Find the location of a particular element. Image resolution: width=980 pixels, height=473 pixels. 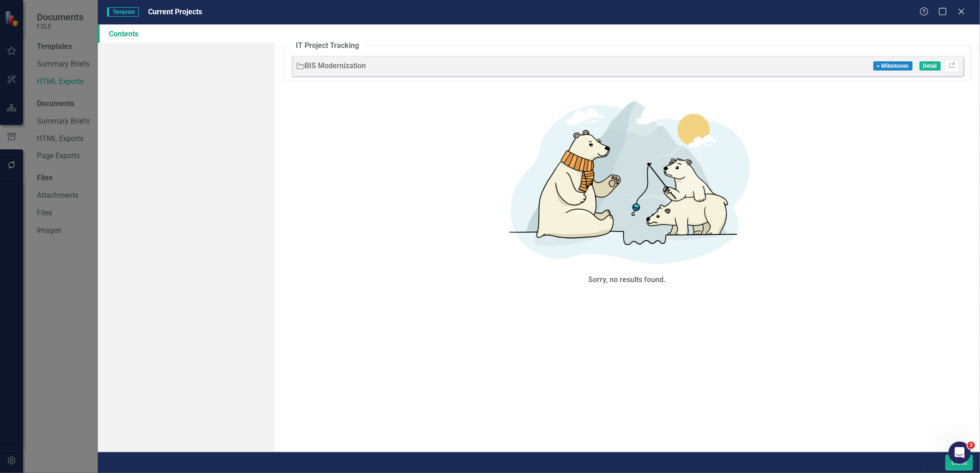

span: Current Projects is located at coordinates (175, 11).